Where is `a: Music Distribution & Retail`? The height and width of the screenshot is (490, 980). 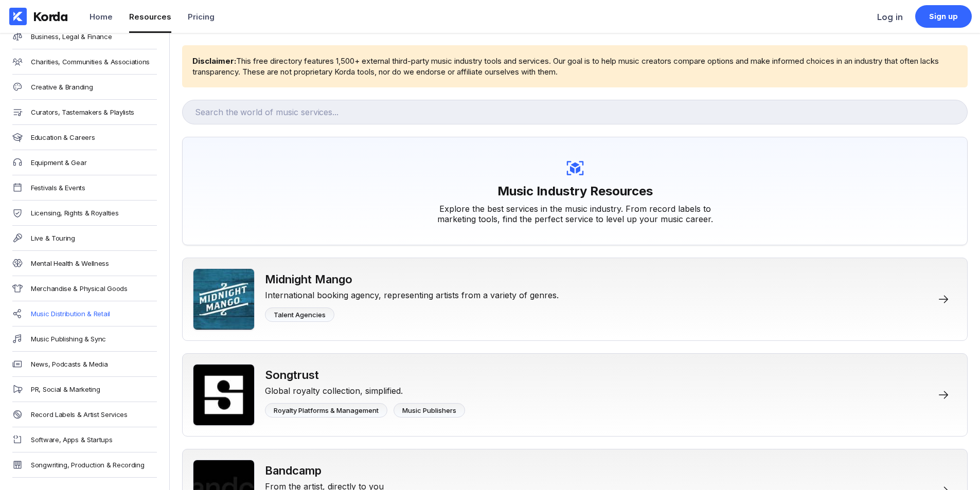
a: Music Distribution & Retail is located at coordinates (84, 314).